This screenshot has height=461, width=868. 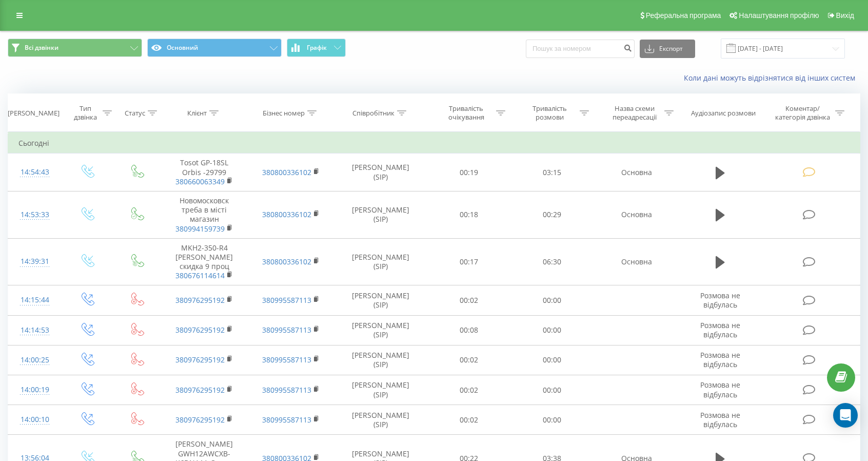 What do you see at coordinates (34, 300) in the screenshot?
I see `div: 14:15:44` at bounding box center [34, 300].